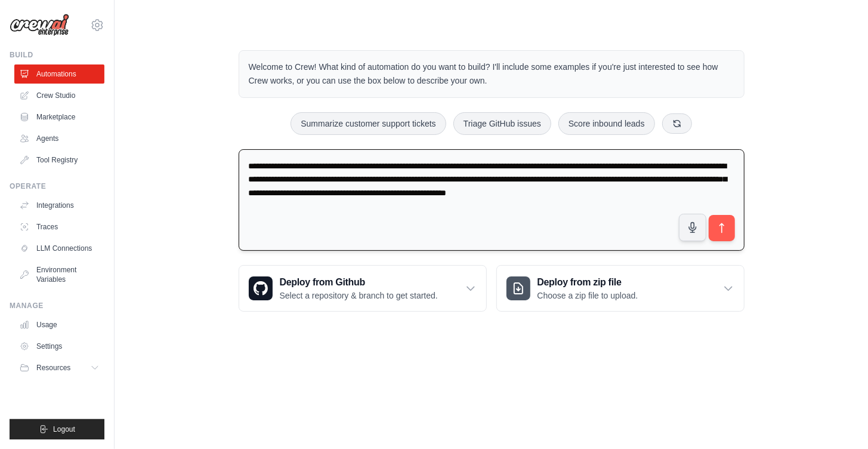 This screenshot has height=449, width=868. Describe the element at coordinates (64, 430) in the screenshot. I see `span: Logout` at that location.